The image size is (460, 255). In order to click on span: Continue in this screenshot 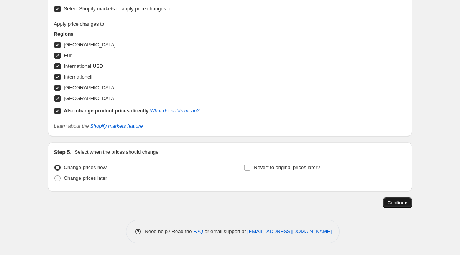, I will do `click(398, 203)`.